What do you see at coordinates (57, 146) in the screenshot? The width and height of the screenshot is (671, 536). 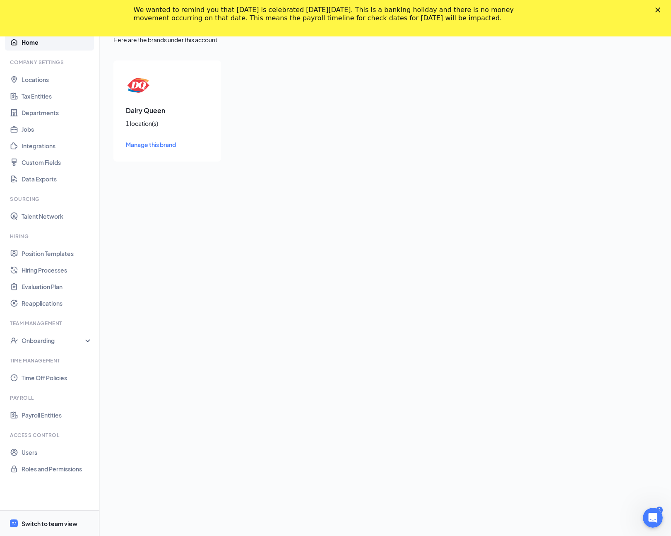 I see `a: Integrations` at bounding box center [57, 146].